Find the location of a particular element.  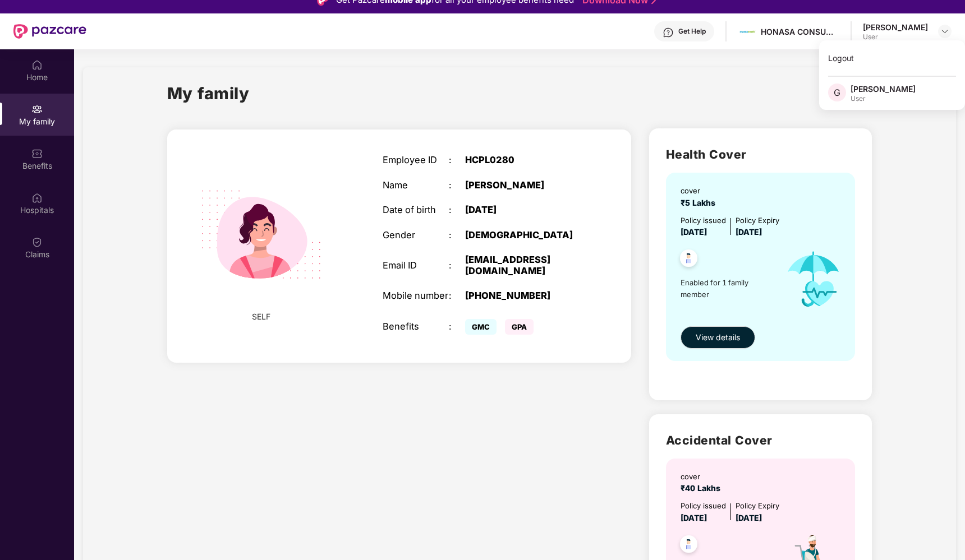

img: icon is located at coordinates (814, 280).